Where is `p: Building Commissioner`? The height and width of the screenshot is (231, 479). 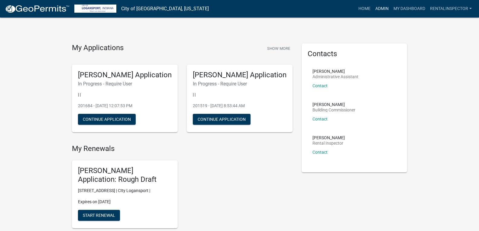 p: Building Commissioner is located at coordinates (334, 110).